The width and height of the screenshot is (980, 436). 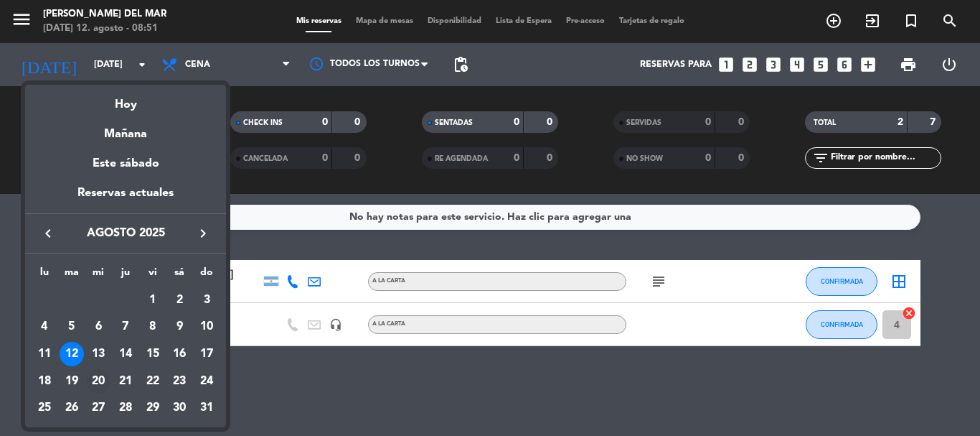 I want to click on div: 27, so click(x=98, y=409).